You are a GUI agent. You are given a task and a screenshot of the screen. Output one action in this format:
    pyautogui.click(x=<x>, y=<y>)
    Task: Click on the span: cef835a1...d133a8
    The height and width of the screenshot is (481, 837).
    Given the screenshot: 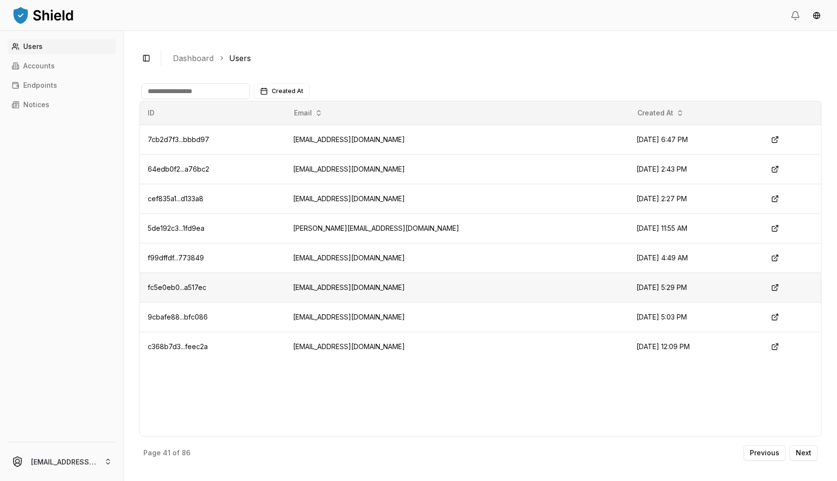 What is the action you would take?
    pyautogui.click(x=175, y=198)
    